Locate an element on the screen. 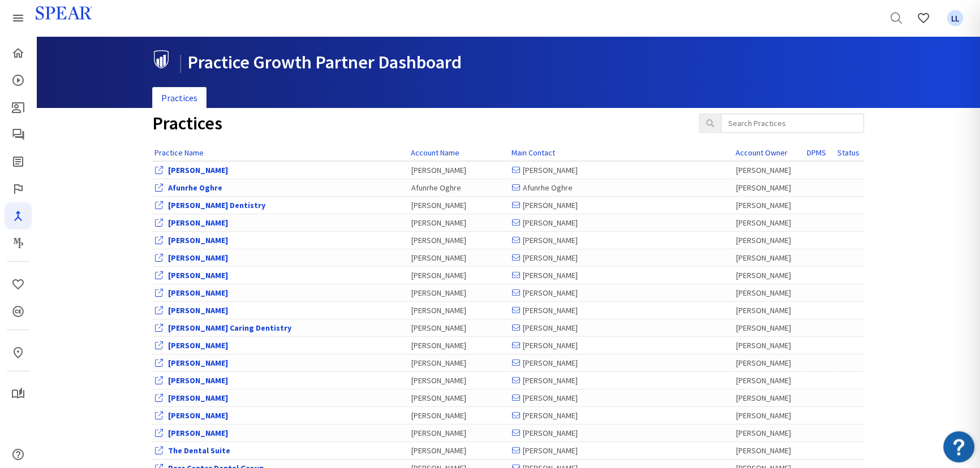  a: Masters Program is located at coordinates (18, 244).